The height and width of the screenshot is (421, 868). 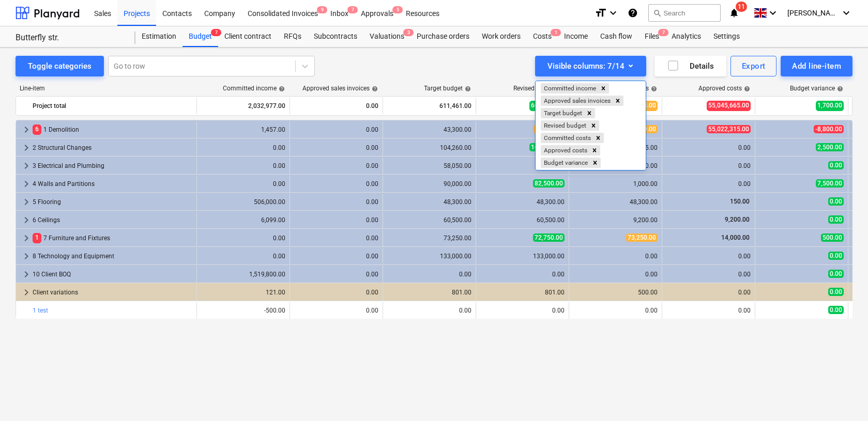 What do you see at coordinates (603, 88) in the screenshot?
I see `div: Remove Committed income` at bounding box center [603, 88].